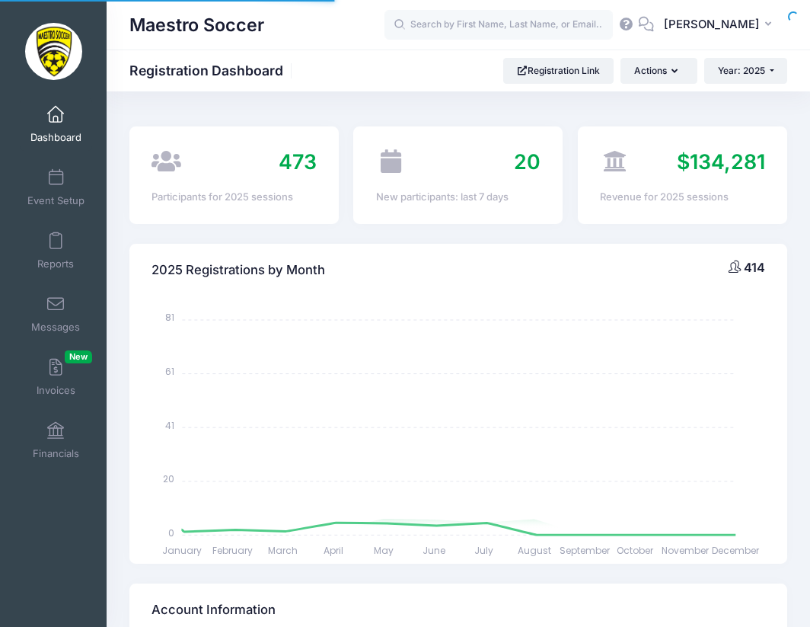  What do you see at coordinates (78, 356) in the screenshot?
I see `span: New` at bounding box center [78, 356].